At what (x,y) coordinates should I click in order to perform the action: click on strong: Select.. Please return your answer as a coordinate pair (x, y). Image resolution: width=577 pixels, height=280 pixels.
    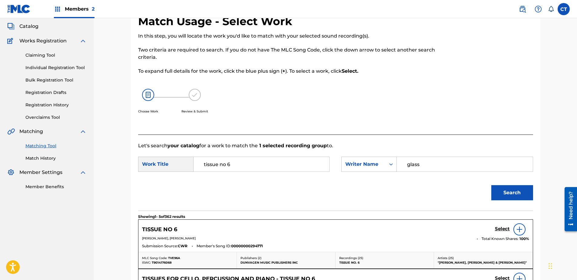
    Looking at the image, I should click on (350, 71).